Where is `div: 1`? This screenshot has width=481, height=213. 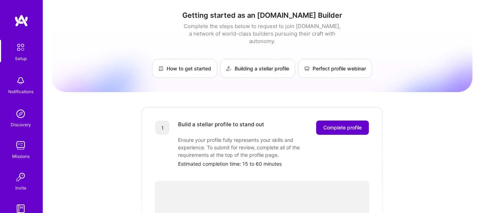 div: 1 is located at coordinates (162, 128).